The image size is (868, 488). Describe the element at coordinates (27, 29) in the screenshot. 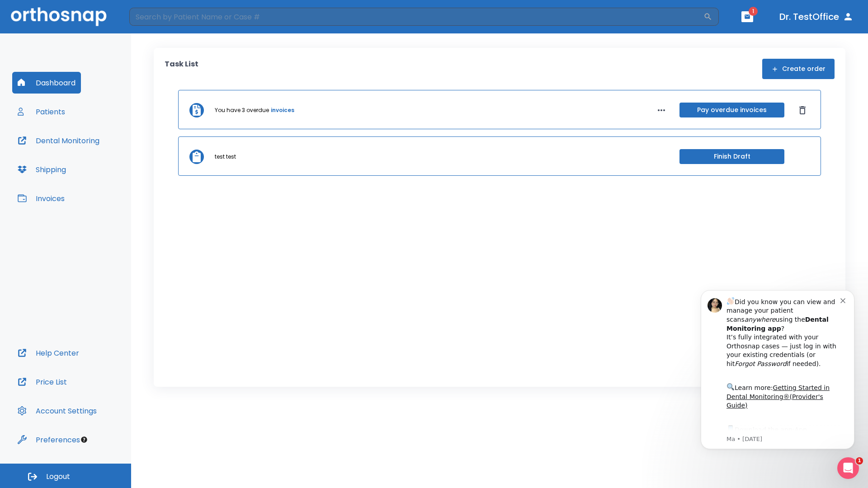

I see `img: Profile image for Ma` at that location.